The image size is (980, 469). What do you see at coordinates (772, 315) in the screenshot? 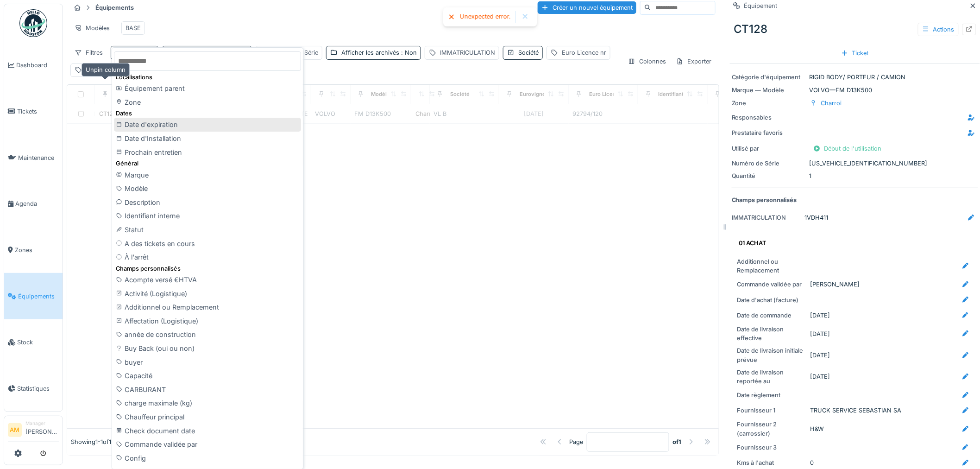
I see `div: Date de commande` at bounding box center [772, 315].